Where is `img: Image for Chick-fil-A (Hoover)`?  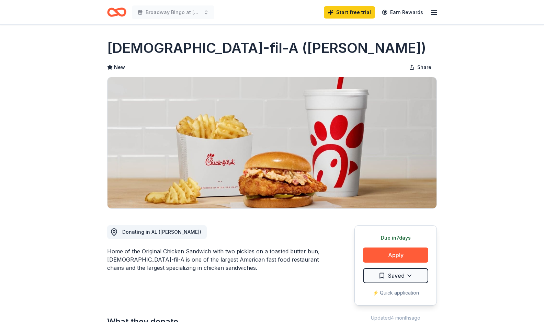 img: Image for Chick-fil-A (Hoover) is located at coordinates (272, 143).